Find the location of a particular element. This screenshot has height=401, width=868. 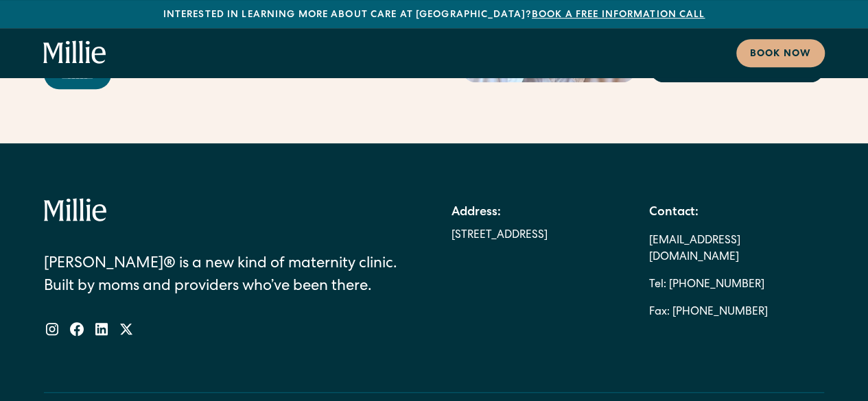

div: Fax: is located at coordinates (659, 313).